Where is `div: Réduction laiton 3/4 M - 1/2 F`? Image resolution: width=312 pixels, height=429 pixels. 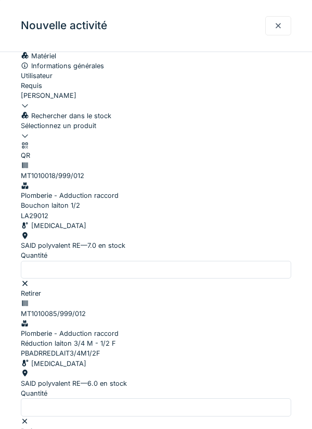 div: Réduction laiton 3/4 M - 1/2 F is located at coordinates (156, 343).